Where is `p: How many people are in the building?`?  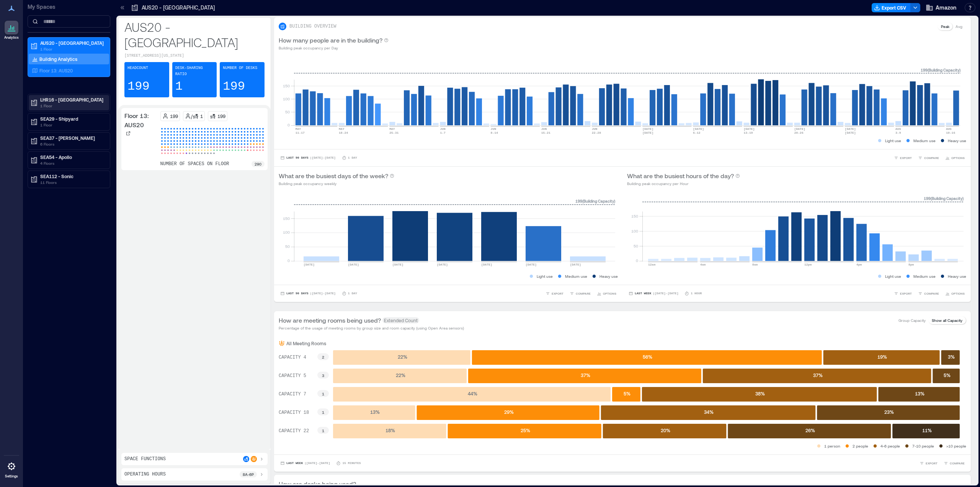 p: How many people are in the building? is located at coordinates (330, 40).